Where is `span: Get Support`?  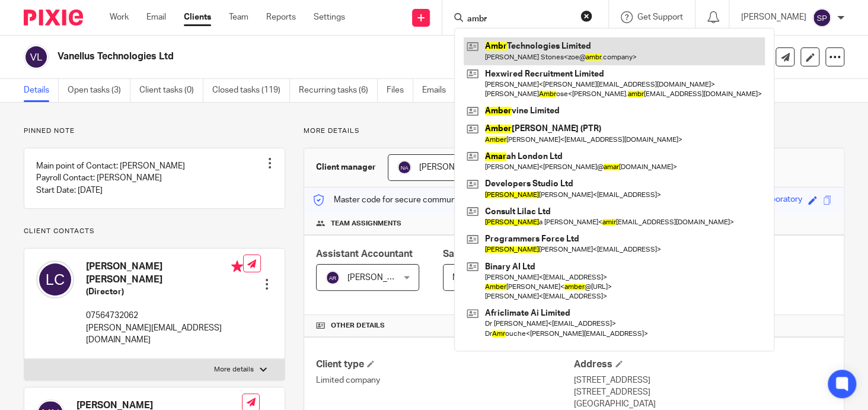 span: Get Support is located at coordinates (660, 17).